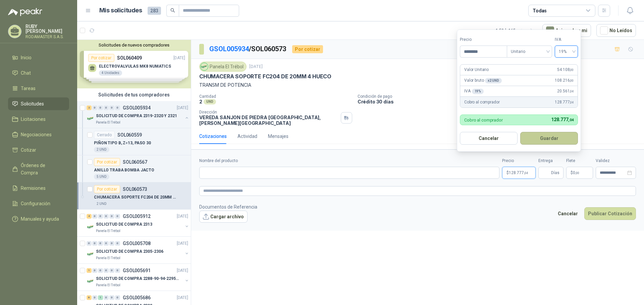  What do you see at coordinates (135, 190) in the screenshot?
I see `p: SOL060573` at bounding box center [135, 190].